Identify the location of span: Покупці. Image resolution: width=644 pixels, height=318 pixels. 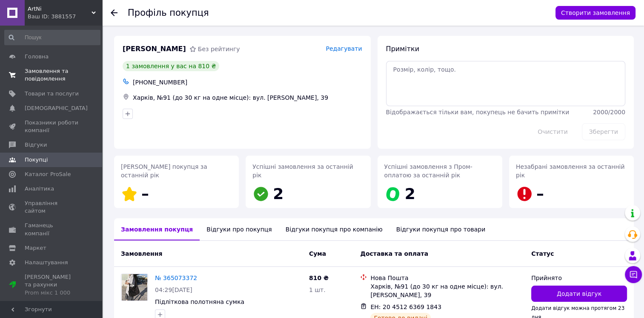
(36, 160).